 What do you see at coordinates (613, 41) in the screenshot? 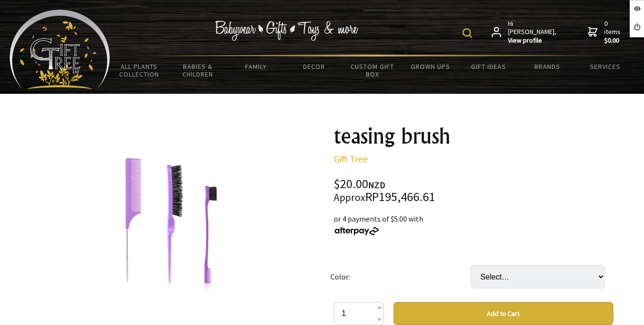
I see `strong: $0.00` at bounding box center [613, 41].